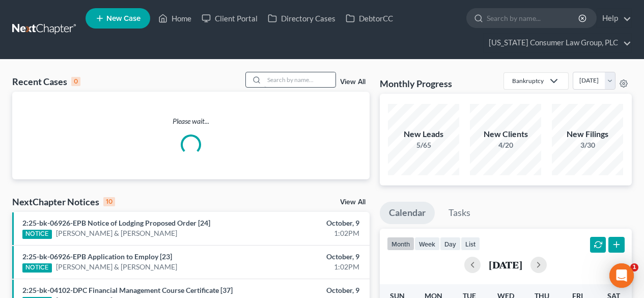 The image size is (644, 298). What do you see at coordinates (471, 243) in the screenshot?
I see `button: list` at bounding box center [471, 243].